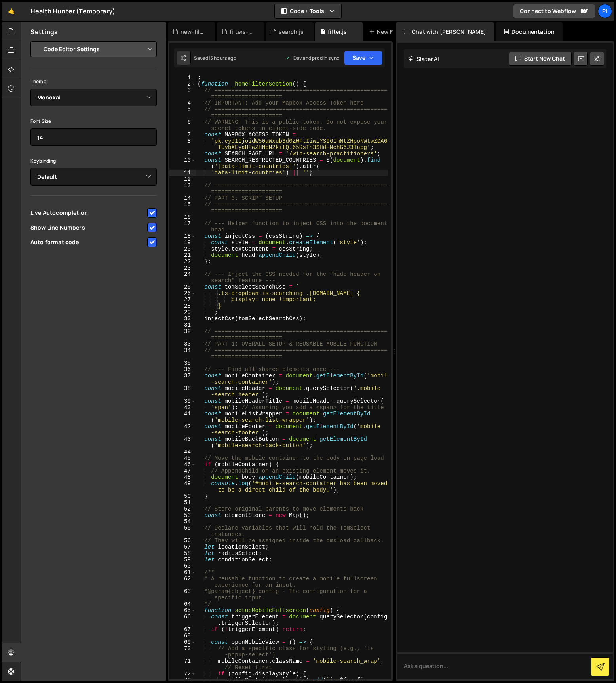 This screenshot has width=616, height=683. What do you see at coordinates (183, 559) in the screenshot?
I see `div: 59` at bounding box center [183, 559].